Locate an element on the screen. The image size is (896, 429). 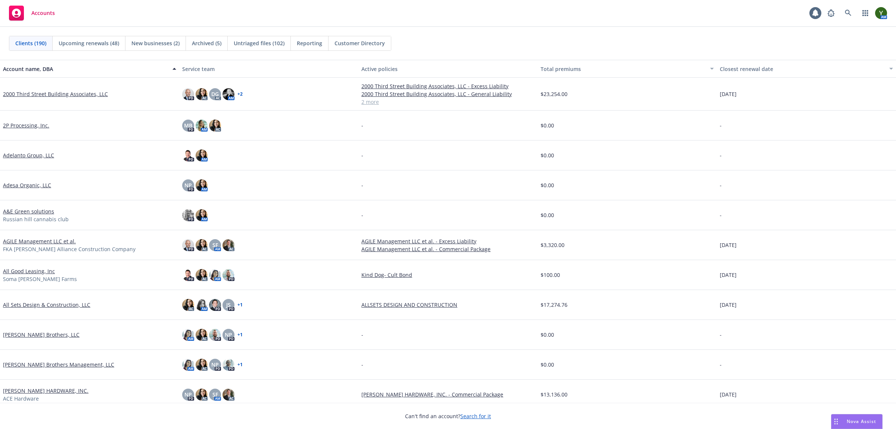
a: AGILE Management LLC et al. is located at coordinates (39, 241).